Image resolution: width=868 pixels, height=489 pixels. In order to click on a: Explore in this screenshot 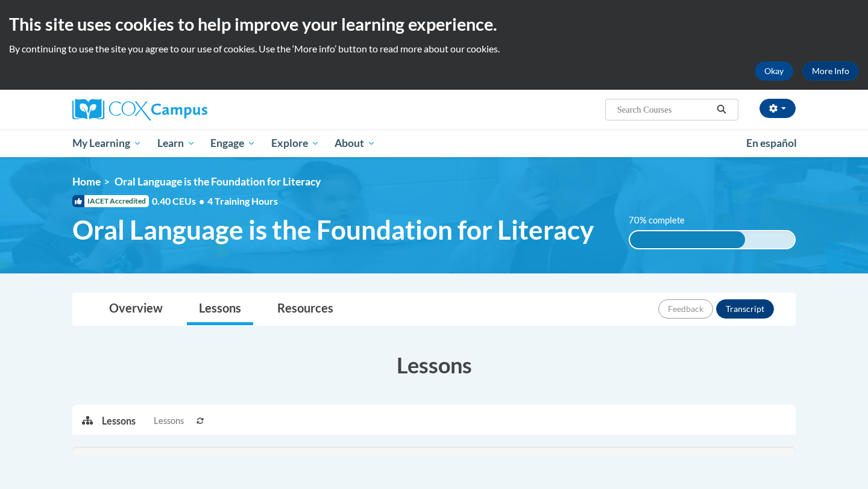, I will do `click(295, 144)`.